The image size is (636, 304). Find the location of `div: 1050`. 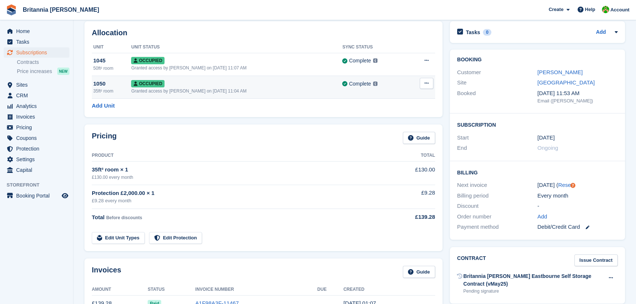

div: 1050 is located at coordinates (112, 84).